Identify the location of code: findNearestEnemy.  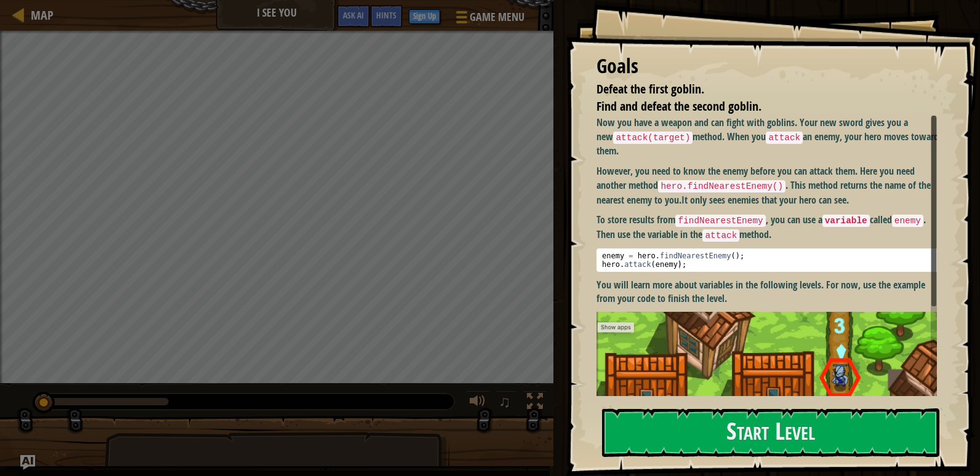
(720, 221).